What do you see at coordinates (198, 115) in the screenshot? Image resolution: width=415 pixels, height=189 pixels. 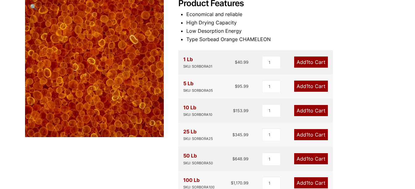 I see `div: SKU: SORBORA10` at bounding box center [198, 115].